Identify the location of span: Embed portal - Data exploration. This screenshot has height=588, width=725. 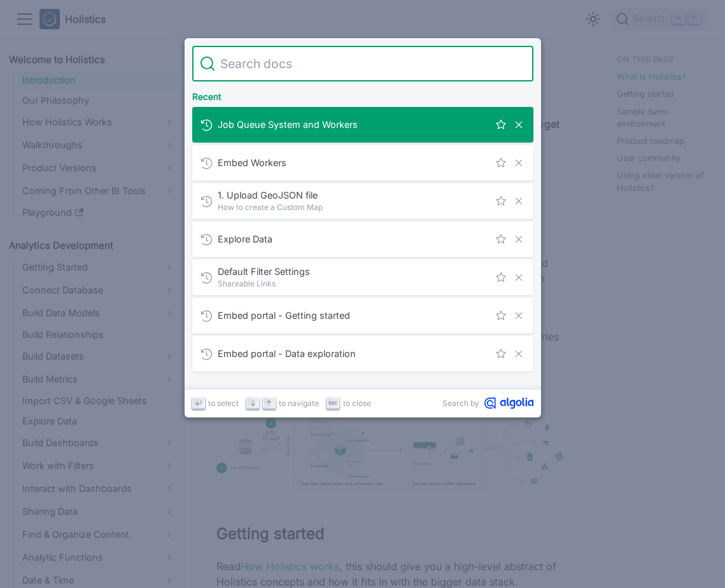
(353, 354).